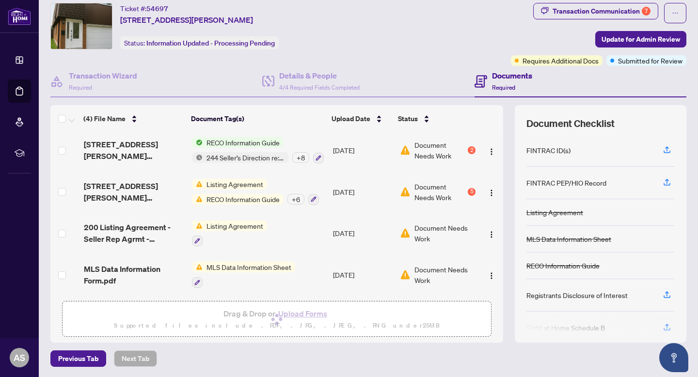 This screenshot has width=698, height=377. What do you see at coordinates (319, 76) in the screenshot?
I see `h4: Details & People` at bounding box center [319, 76].